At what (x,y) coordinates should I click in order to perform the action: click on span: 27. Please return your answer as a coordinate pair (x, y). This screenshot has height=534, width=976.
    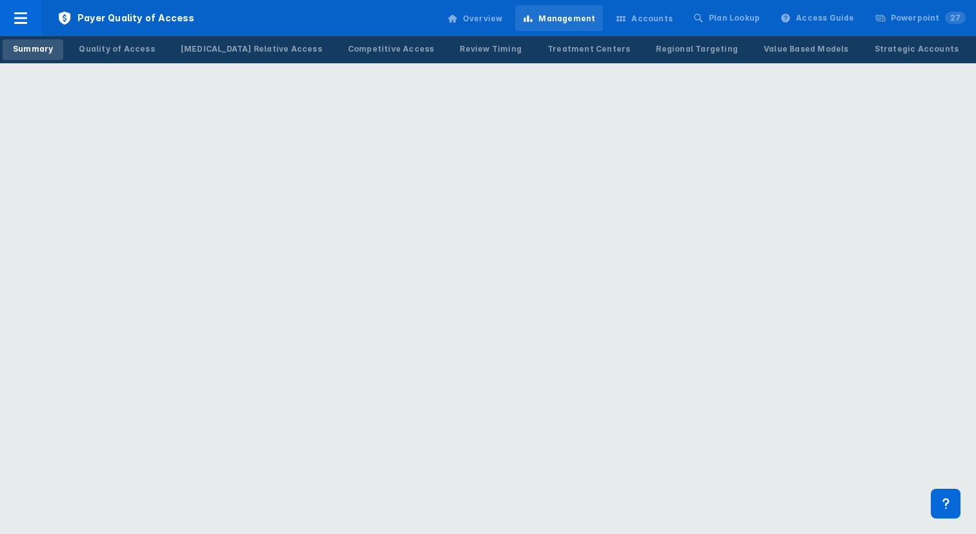
    Looking at the image, I should click on (955, 17).